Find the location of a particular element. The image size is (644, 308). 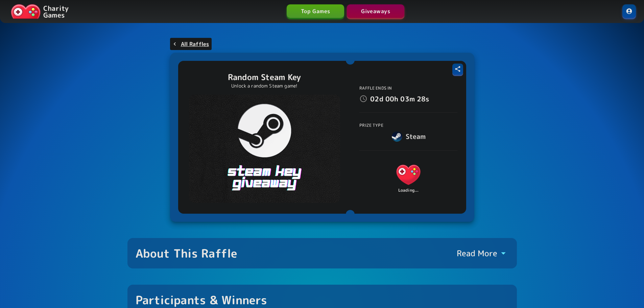

div: About This Raffle is located at coordinates (187, 253).